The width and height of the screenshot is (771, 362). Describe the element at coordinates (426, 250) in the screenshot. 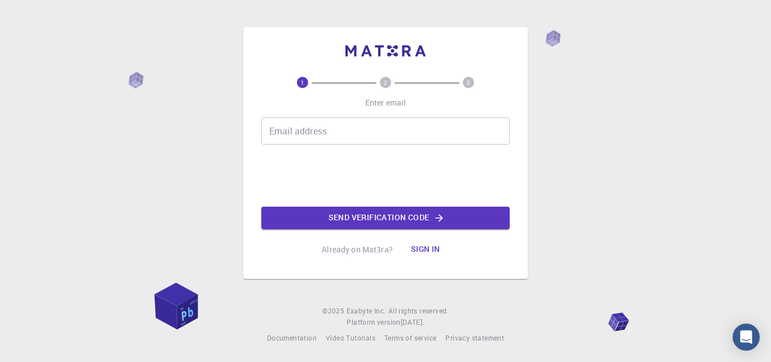

I see `a: Sign in` at that location.